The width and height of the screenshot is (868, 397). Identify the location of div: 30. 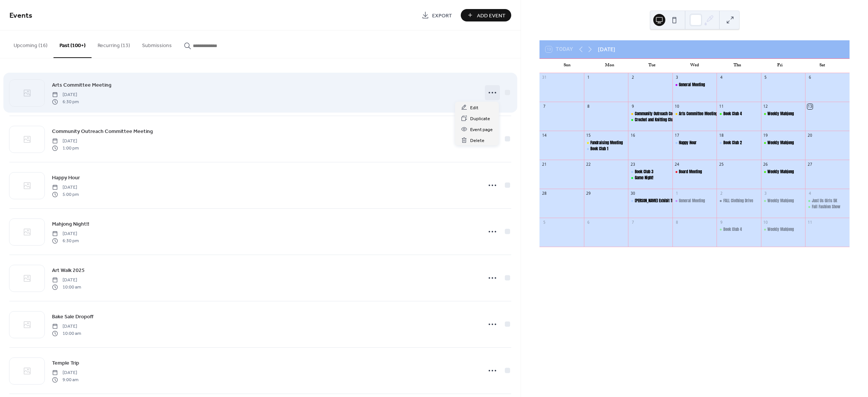
(633, 193).